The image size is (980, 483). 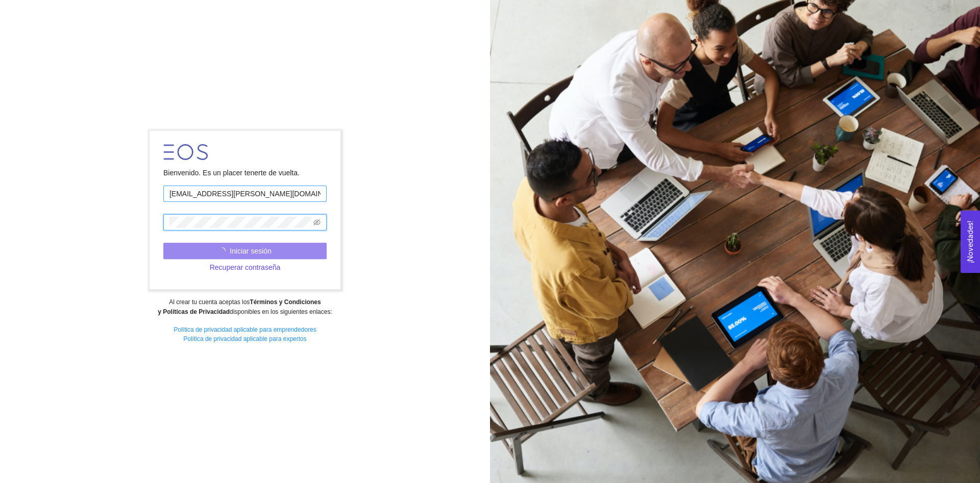 I want to click on input: Correo electrónico, so click(x=245, y=194).